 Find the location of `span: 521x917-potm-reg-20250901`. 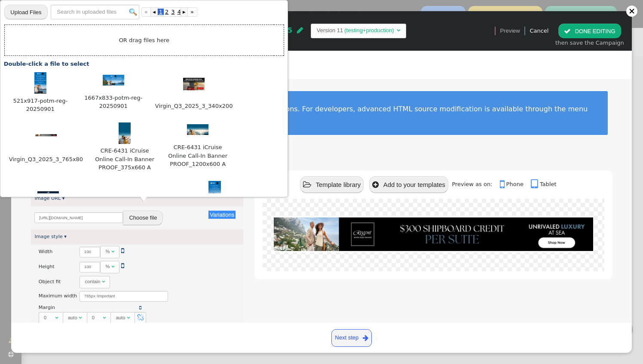

span: 521x917-potm-reg-20250901 is located at coordinates (41, 105).